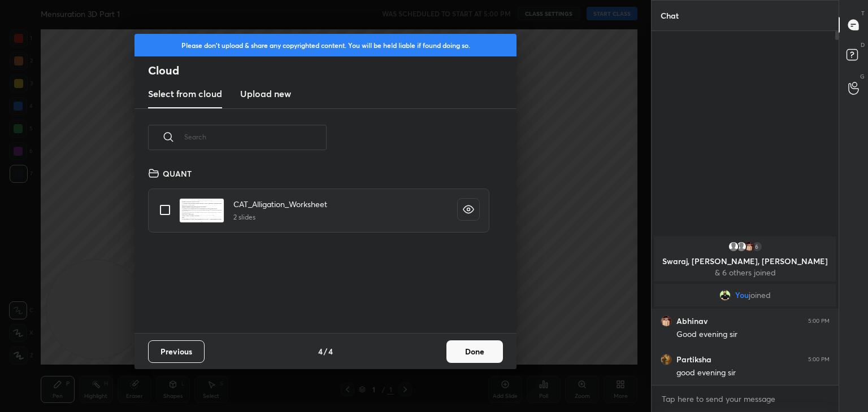 This screenshot has width=868, height=412. What do you see at coordinates (694, 360) in the screenshot?
I see `h6: Partiksha` at bounding box center [694, 360].